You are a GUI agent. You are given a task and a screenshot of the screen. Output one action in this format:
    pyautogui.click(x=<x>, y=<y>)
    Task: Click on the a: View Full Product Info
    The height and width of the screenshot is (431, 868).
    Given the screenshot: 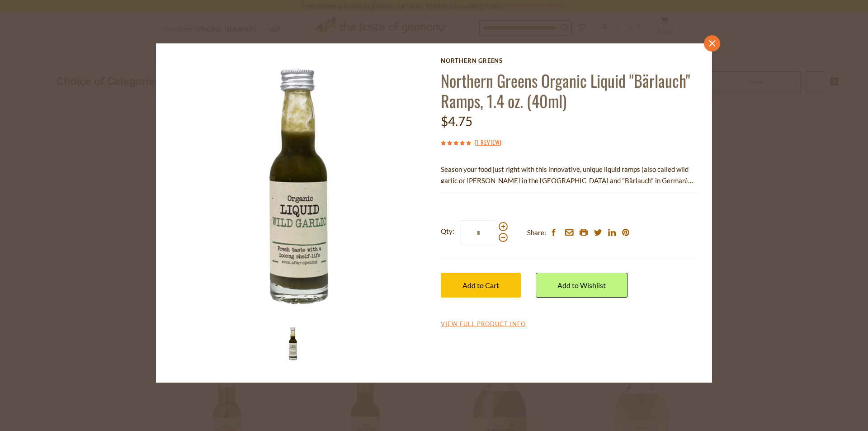 What is the action you would take?
    pyautogui.click(x=484, y=325)
    